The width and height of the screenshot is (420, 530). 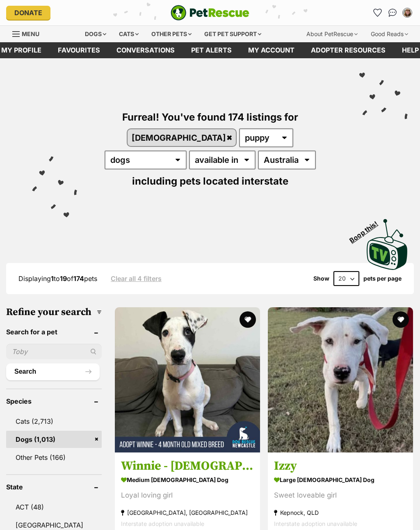 I want to click on a: Conversations, so click(x=392, y=13).